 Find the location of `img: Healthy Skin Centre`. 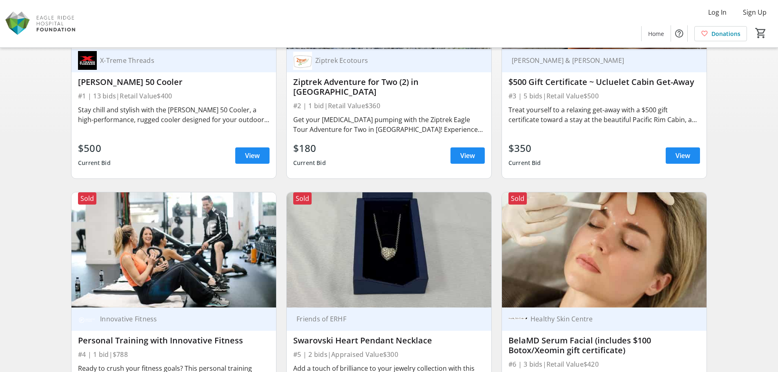

img: Healthy Skin Centre is located at coordinates (518, 319).